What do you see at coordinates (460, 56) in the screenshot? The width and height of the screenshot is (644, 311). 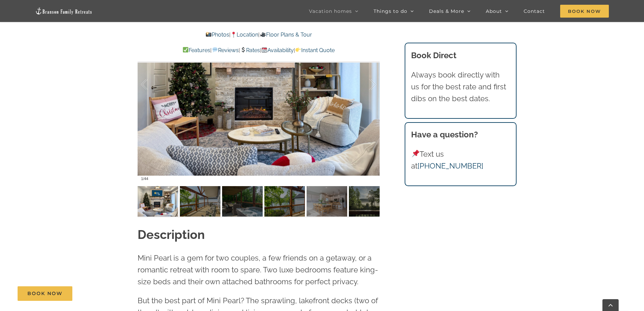 I see `h3: Book Direct` at bounding box center [460, 56].